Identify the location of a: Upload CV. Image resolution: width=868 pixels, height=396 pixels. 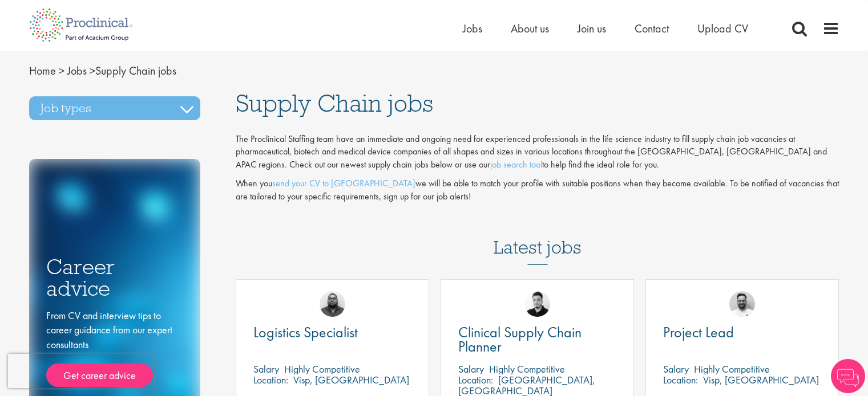
(723, 29).